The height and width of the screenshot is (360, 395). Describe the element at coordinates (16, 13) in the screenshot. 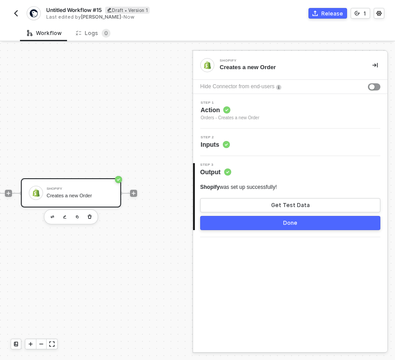

I see `img: back` at that location.